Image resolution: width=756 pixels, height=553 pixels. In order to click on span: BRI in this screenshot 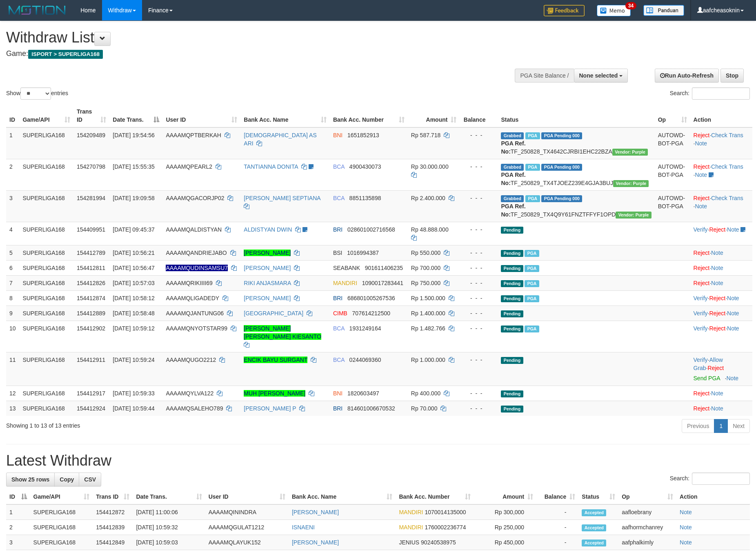, I will do `click(338, 230)`.